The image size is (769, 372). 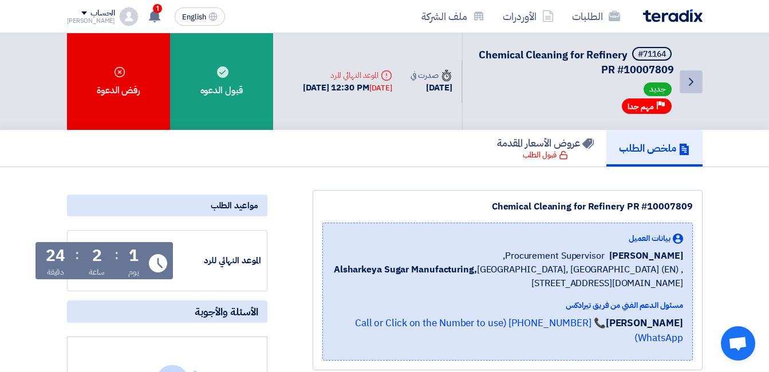 What do you see at coordinates (545, 155) in the screenshot?
I see `div: قبول الطلب` at bounding box center [545, 155].